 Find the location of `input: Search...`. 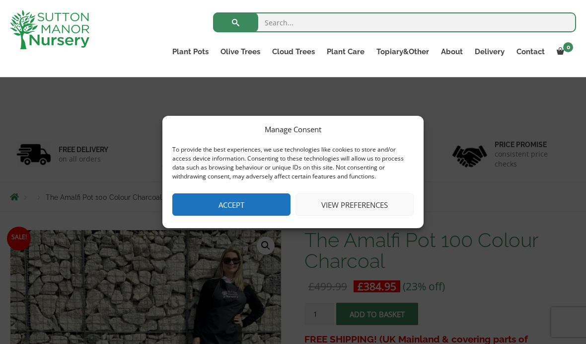

input: Search... is located at coordinates (394, 22).